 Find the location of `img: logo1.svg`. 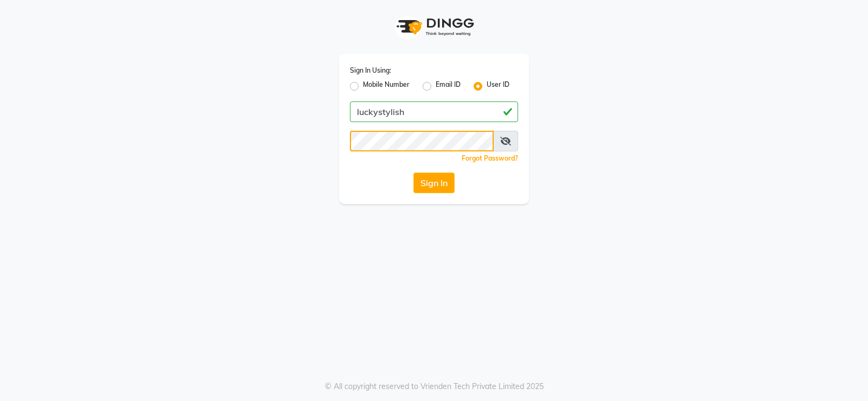

img: logo1.svg is located at coordinates (434, 27).